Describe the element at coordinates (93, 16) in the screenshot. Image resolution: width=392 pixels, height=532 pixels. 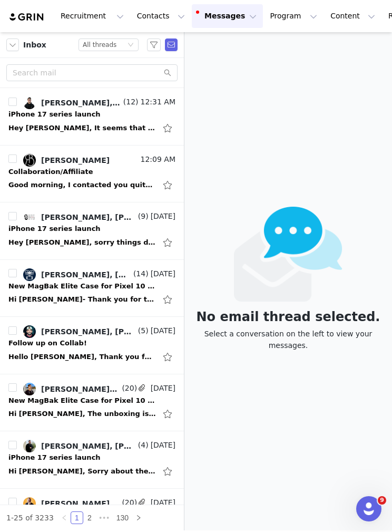
I see `button: Recruitment` at that location.